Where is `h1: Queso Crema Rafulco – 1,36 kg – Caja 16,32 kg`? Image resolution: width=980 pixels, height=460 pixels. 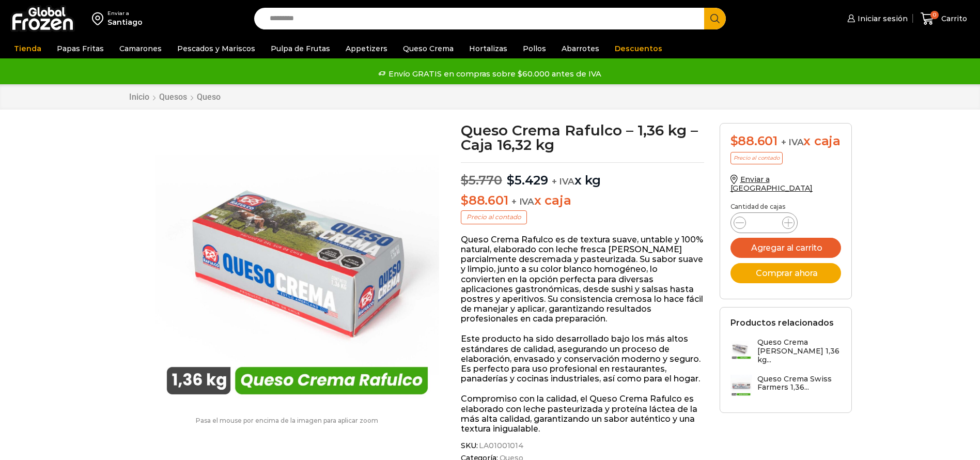
h1: Queso Crema Rafulco – 1,36 kg – Caja 16,32 kg is located at coordinates (583, 137).